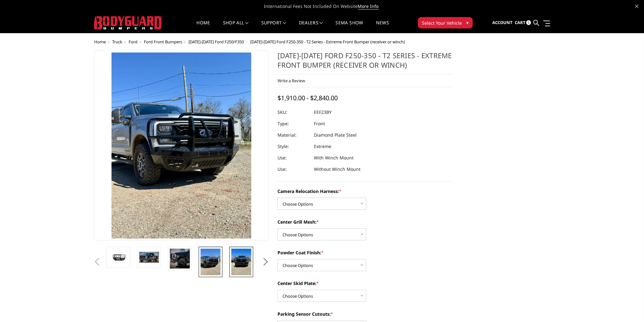  What do you see at coordinates (628, 307) in the screenshot?
I see `div: Chat Widget` at bounding box center [628, 307].